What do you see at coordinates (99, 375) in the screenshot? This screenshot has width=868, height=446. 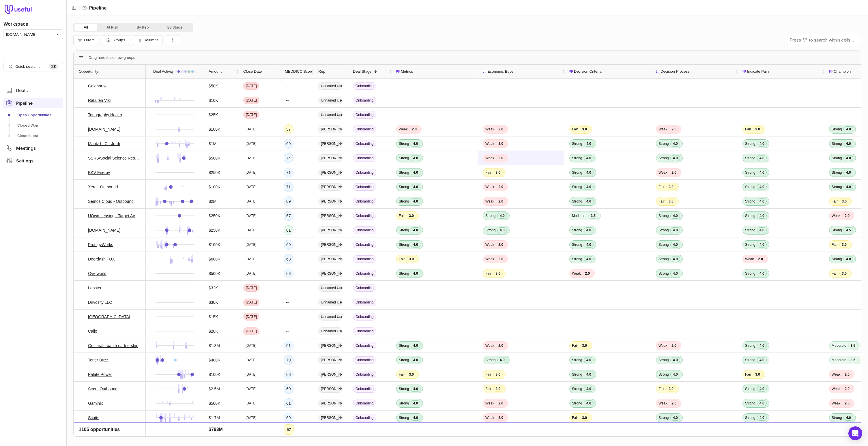 I see `a: Palate Power` at bounding box center [99, 375].